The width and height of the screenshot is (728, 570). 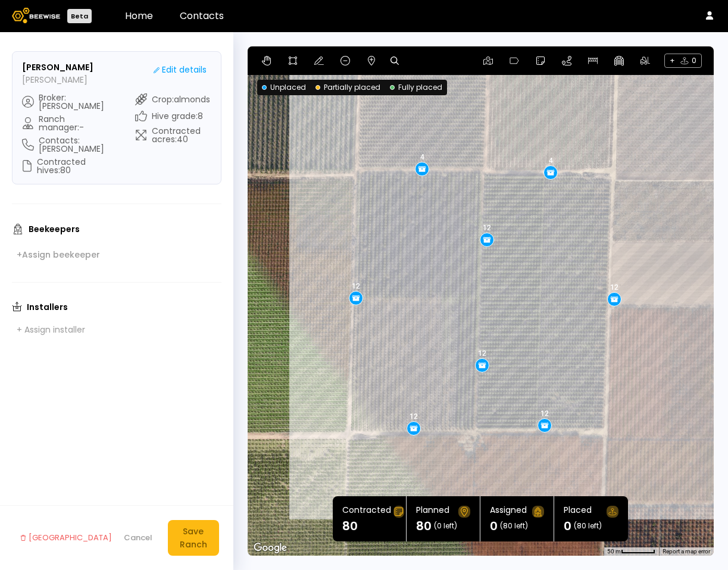 What do you see at coordinates (67, 166) in the screenshot?
I see `div: Contracted hives : 80` at bounding box center [67, 166].